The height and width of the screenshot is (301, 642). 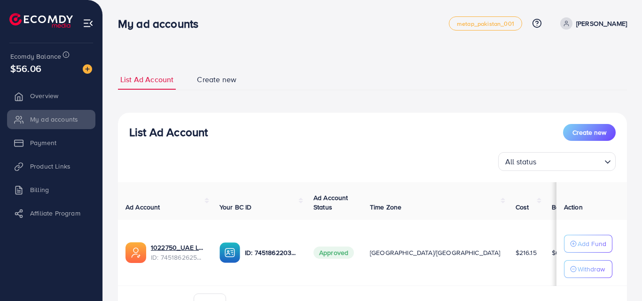 What do you see at coordinates (588, 244) in the screenshot?
I see `button: Add Fund` at bounding box center [588, 244].